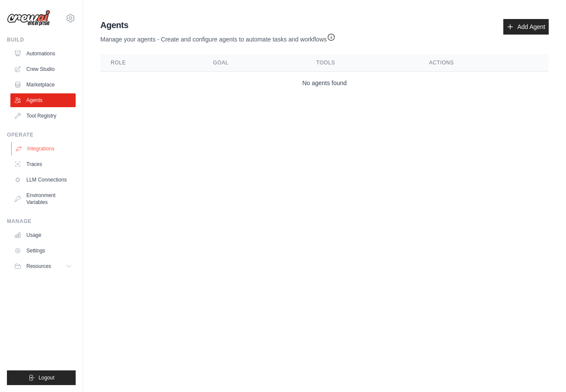  I want to click on th: Actions, so click(483, 62).